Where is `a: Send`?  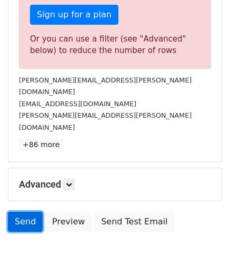 a: Send is located at coordinates (25, 222).